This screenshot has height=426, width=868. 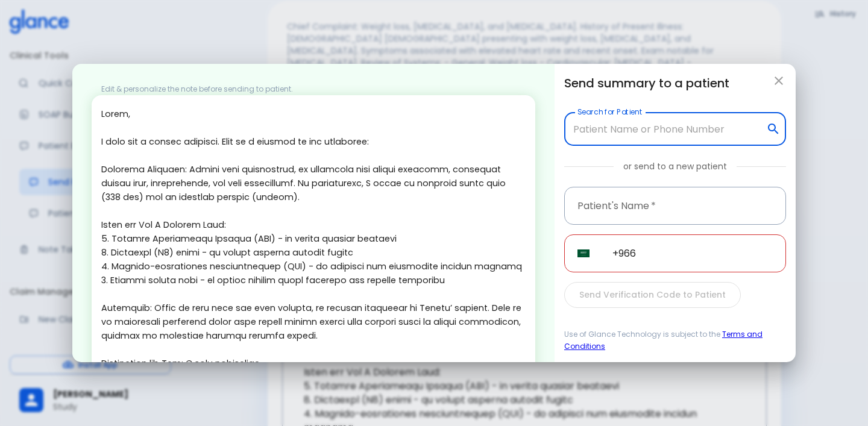 I want to click on p: or send to a new patient, so click(x=675, y=166).